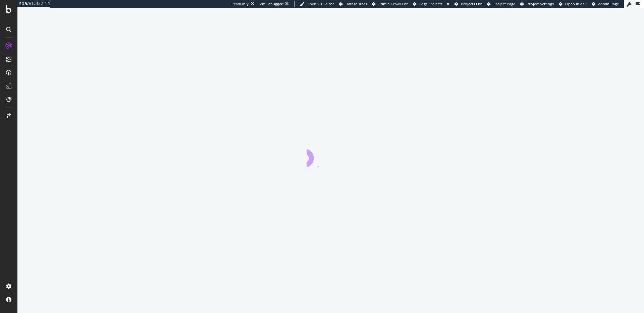 The height and width of the screenshot is (313, 644). Describe the element at coordinates (393, 4) in the screenshot. I see `span: Admin Crawl List` at that location.